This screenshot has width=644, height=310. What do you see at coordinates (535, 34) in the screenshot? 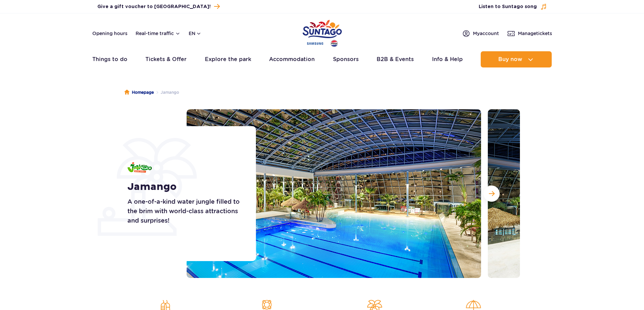
I see `span: Manage tickets` at bounding box center [535, 34].